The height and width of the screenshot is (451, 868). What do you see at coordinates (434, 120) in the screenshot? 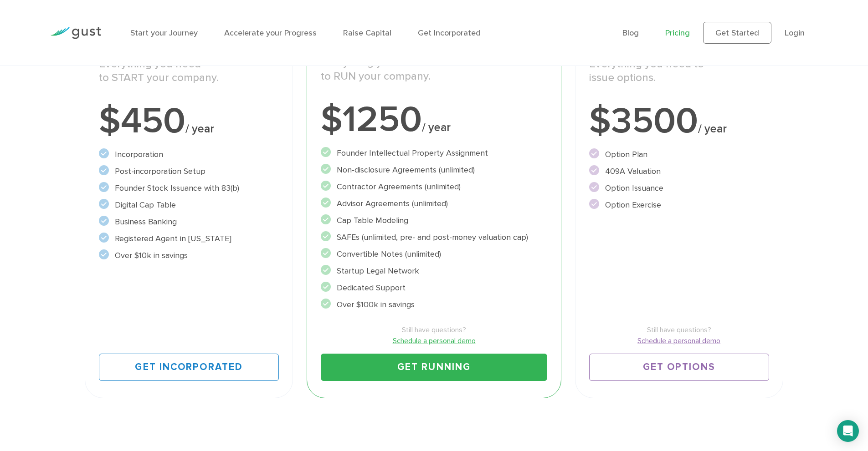
I see `div: $1250` at bounding box center [434, 120].